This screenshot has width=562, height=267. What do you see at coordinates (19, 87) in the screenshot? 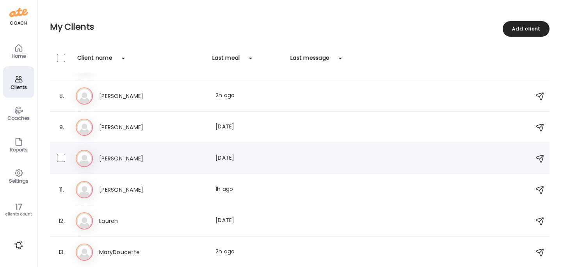
I see `div: Clients` at bounding box center [19, 87].